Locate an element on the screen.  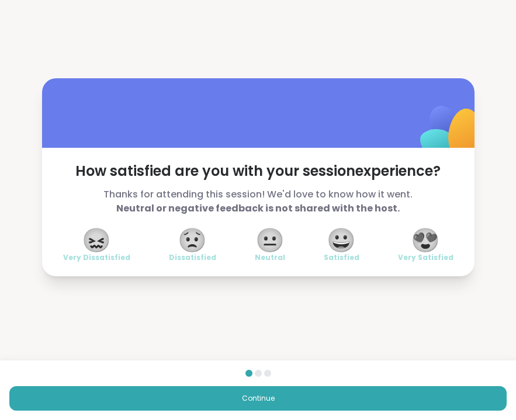
b: Neutral or negative feedback is not shared with the host. is located at coordinates (258, 208).